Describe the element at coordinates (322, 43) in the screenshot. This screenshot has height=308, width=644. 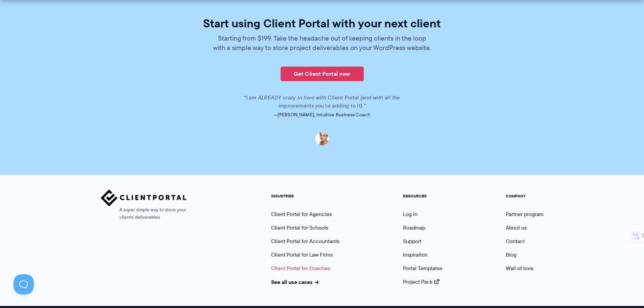
I see `p: Starting from $199. Take the headache out of keeping clients in the loop with a simple way to sto...` at that location.